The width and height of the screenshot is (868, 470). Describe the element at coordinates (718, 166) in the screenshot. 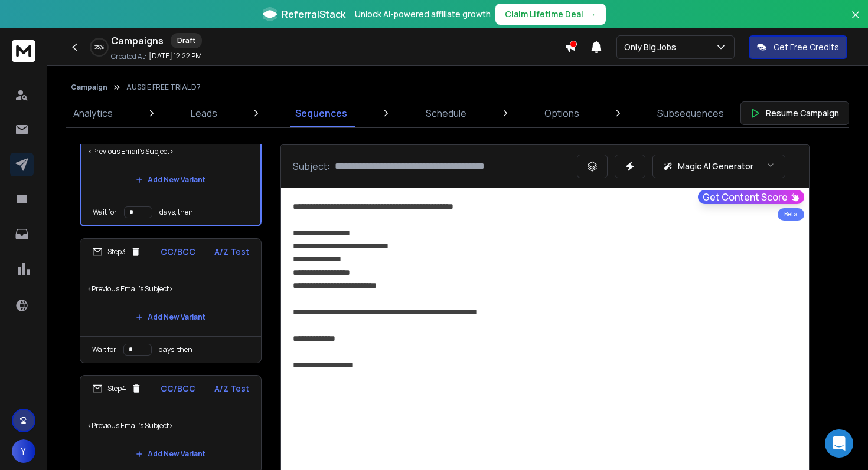

I see `button: Magic AI Generator` at that location.